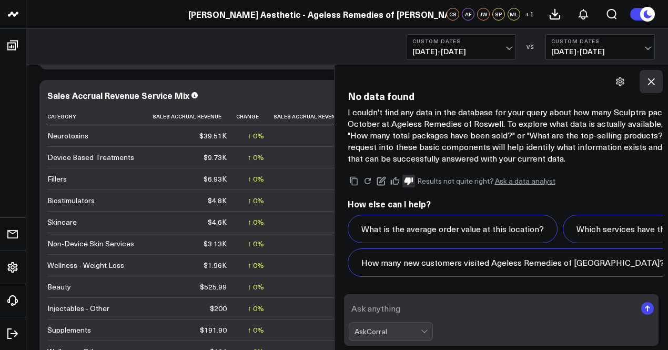 The height and width of the screenshot is (350, 668). I want to click on div: $9.73K, so click(215, 157).